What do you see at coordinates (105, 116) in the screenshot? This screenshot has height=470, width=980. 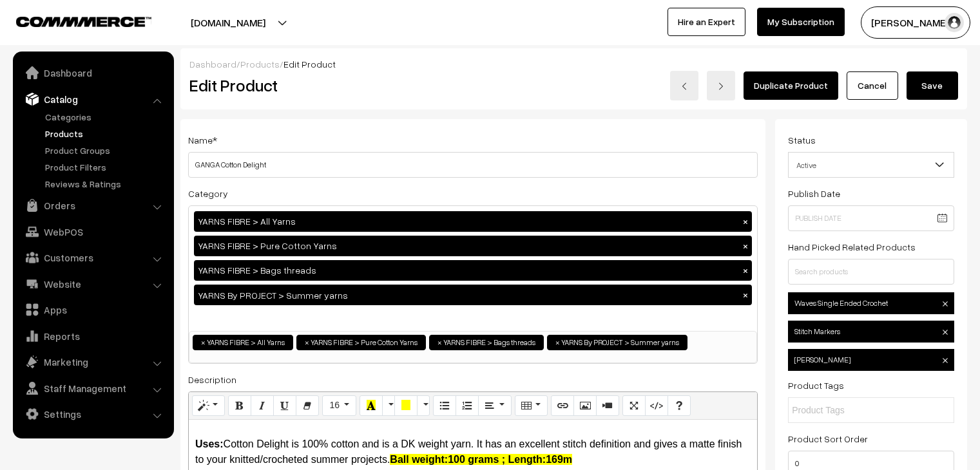 I see `a: Categories` at bounding box center [105, 116].